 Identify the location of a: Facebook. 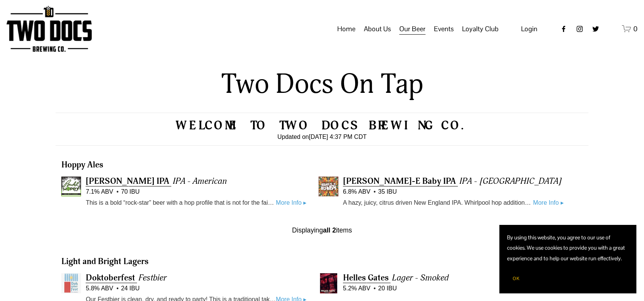
(564, 29).